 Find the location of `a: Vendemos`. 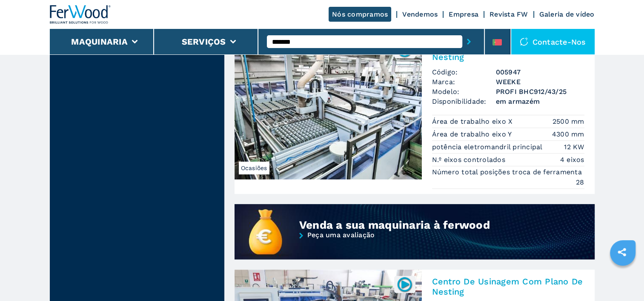

a: Vendemos is located at coordinates (420, 14).